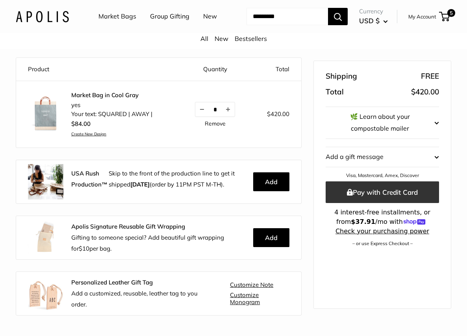  I want to click on th: Quantity, so click(215, 69).